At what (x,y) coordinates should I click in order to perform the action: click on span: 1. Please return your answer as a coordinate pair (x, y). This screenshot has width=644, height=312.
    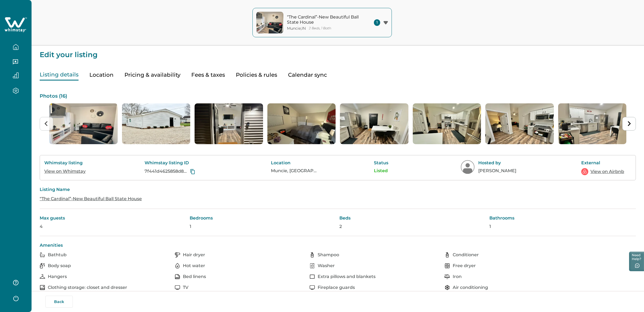
    Looking at the image, I should click on (377, 22).